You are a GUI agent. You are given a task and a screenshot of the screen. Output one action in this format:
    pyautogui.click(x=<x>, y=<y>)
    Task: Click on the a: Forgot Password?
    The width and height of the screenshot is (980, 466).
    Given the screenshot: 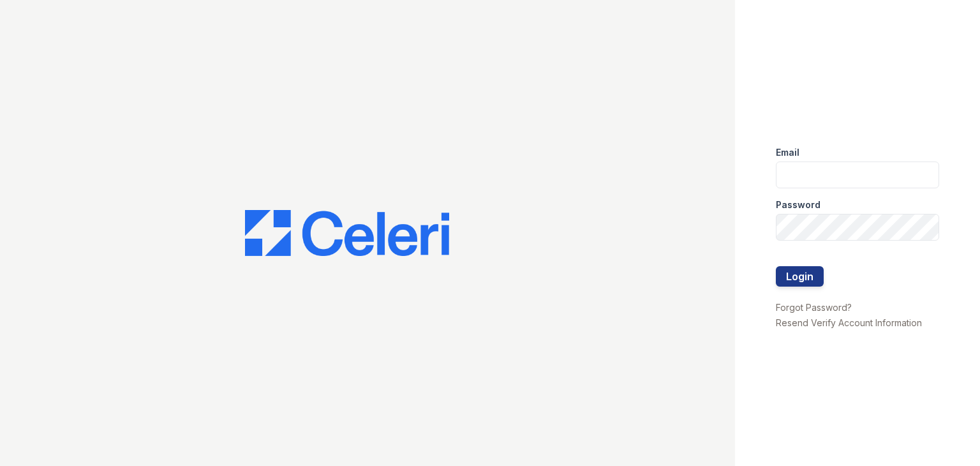 What is the action you would take?
    pyautogui.click(x=813, y=307)
    